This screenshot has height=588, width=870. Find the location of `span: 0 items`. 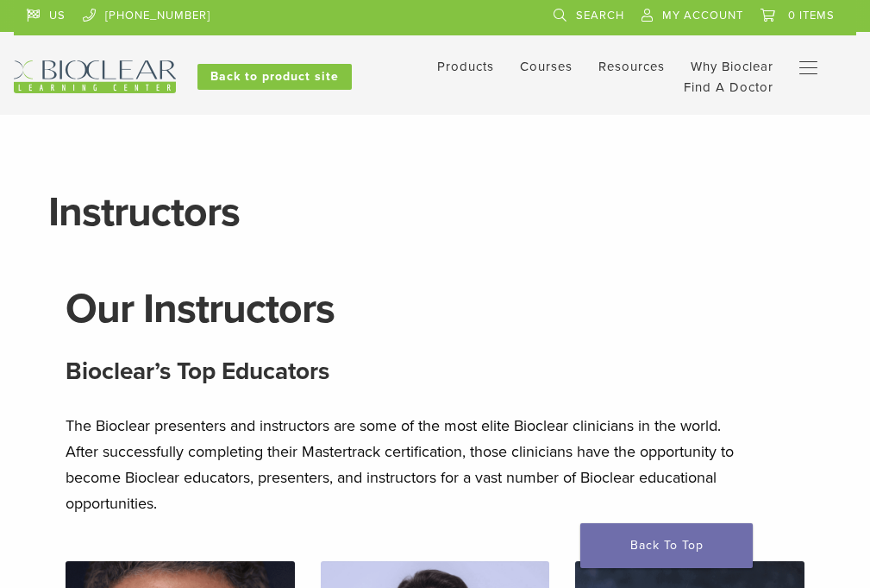

span: 0 items is located at coordinates (812, 16).